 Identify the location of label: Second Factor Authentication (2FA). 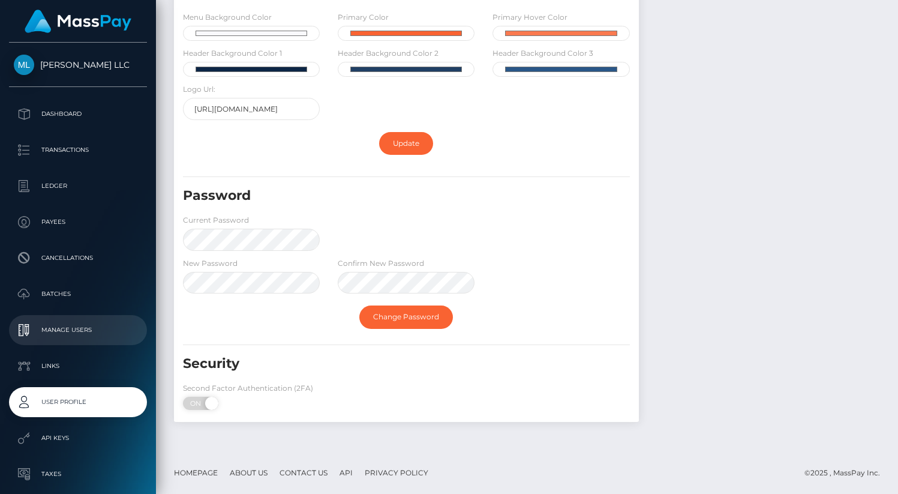
(248, 388).